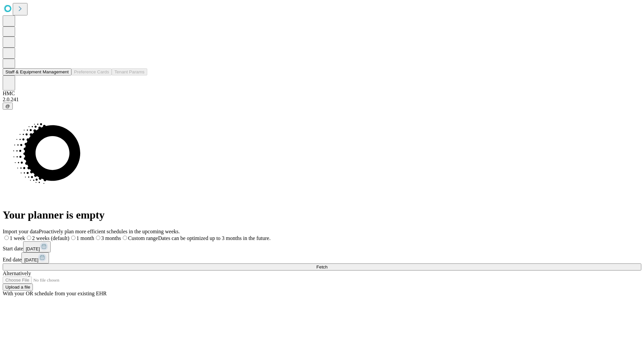  What do you see at coordinates (73, 237) in the screenshot?
I see `input: 1 month` at bounding box center [73, 237].